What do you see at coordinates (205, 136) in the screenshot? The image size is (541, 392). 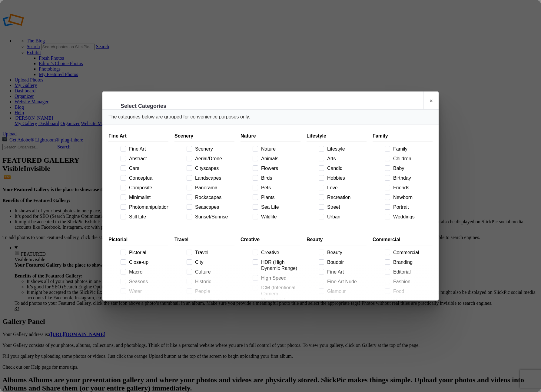 I see `div: Scenery` at bounding box center [205, 136].